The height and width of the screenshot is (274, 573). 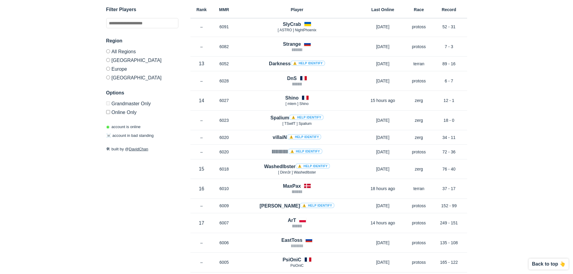 I want to click on p: account is online, so click(x=123, y=127).